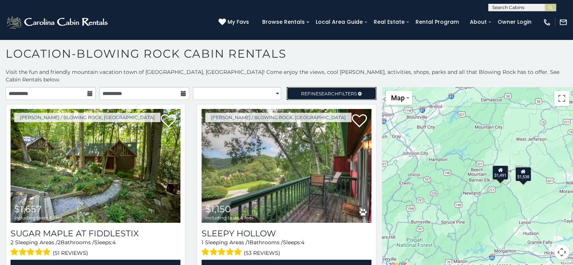 The height and width of the screenshot is (265, 573). Describe the element at coordinates (262, 253) in the screenshot. I see `span: (53 reviews)` at that location.